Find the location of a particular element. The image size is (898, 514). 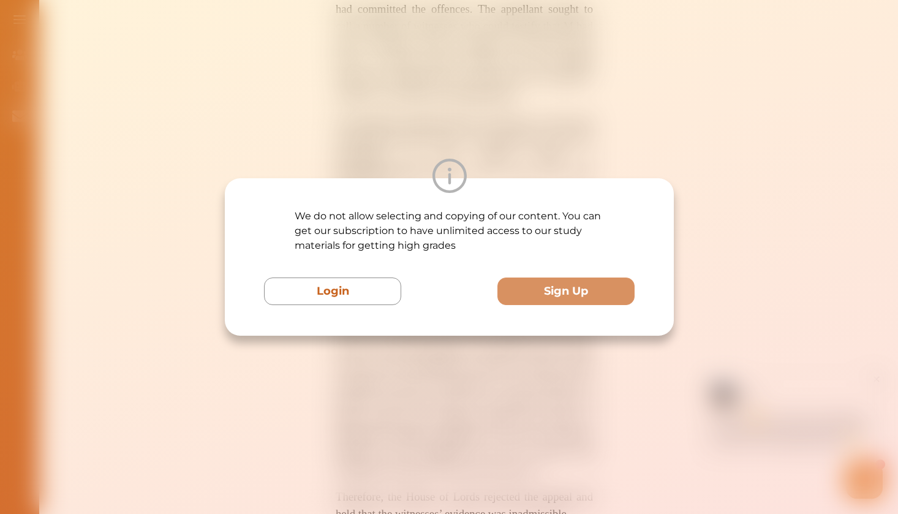

div: Nini is located at coordinates (145, 26).